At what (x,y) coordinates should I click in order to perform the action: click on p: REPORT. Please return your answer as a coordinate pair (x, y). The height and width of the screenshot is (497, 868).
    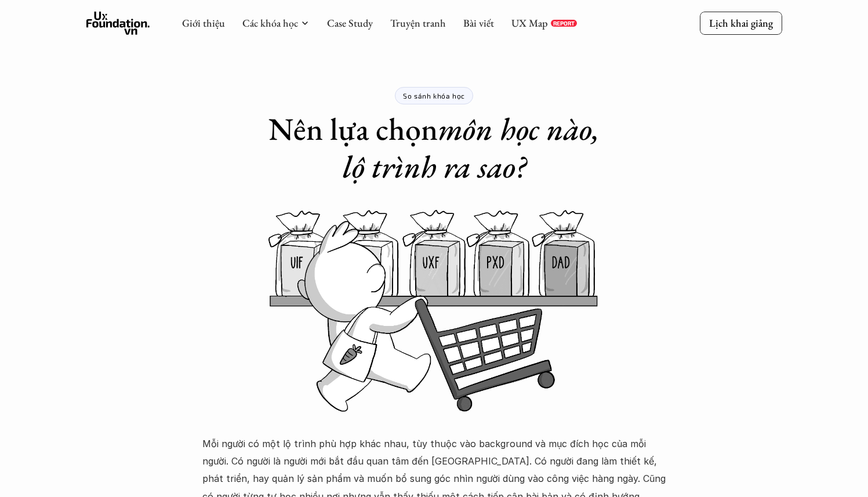
    Looking at the image, I should click on (564, 23).